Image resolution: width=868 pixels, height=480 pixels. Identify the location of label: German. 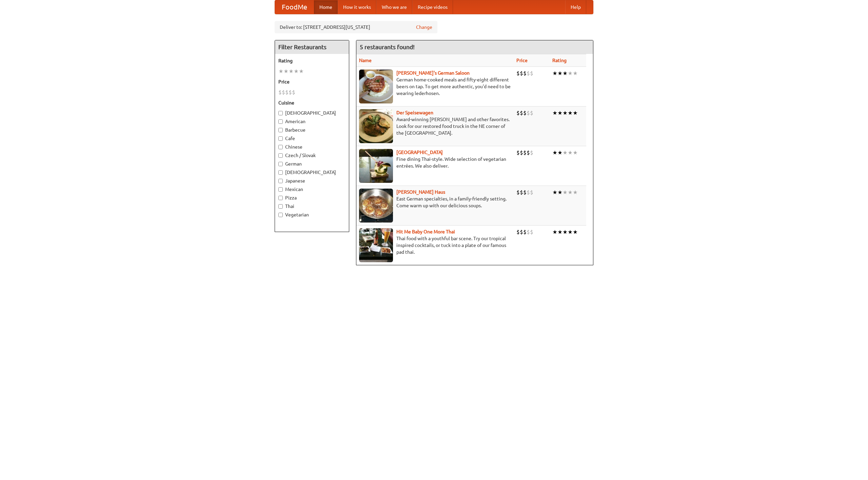
(312, 163).